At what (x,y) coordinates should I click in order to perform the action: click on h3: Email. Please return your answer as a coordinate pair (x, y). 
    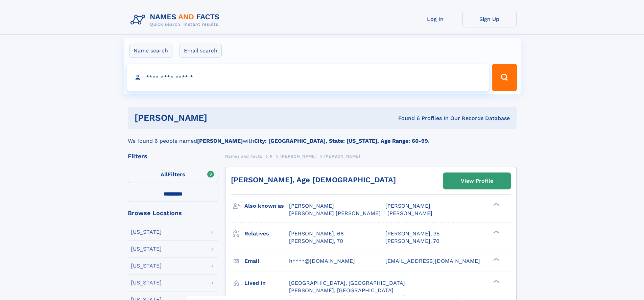
    Looking at the image, I should click on (267, 261).